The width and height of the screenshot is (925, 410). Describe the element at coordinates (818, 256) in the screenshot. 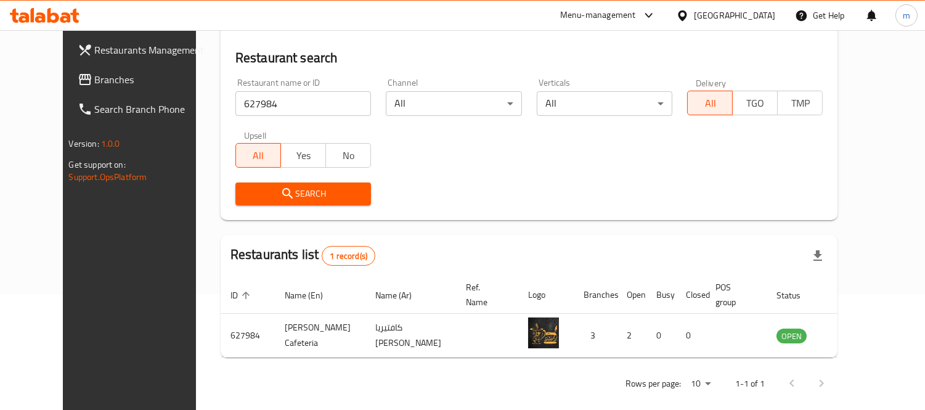

I see `div: Export file` at that location.